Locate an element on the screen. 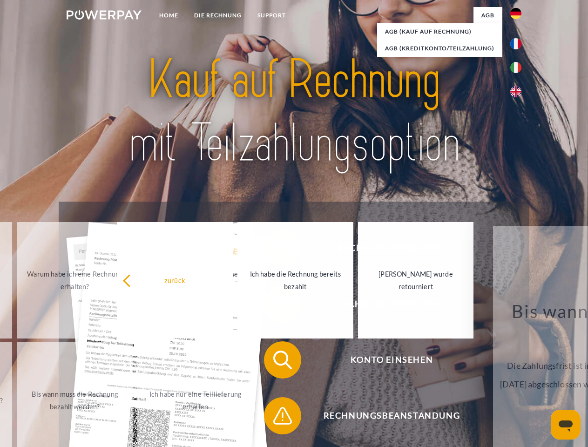 Image resolution: width=588 pixels, height=447 pixels. a: Konto einsehen is located at coordinates (385, 360).